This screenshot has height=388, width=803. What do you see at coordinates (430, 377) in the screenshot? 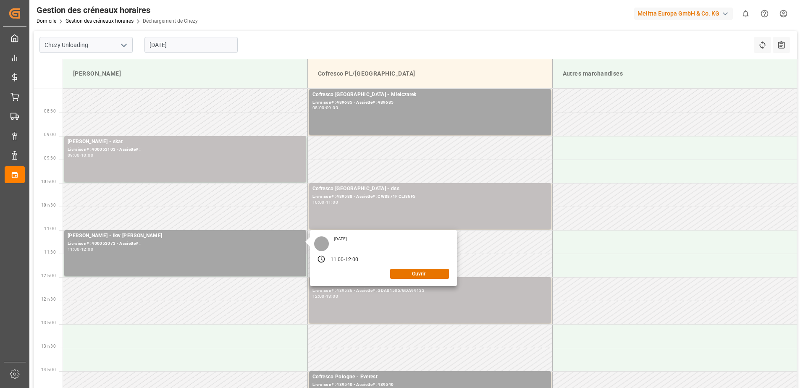
I see `div: Cofresco Pologne - Everest` at bounding box center [430, 377].